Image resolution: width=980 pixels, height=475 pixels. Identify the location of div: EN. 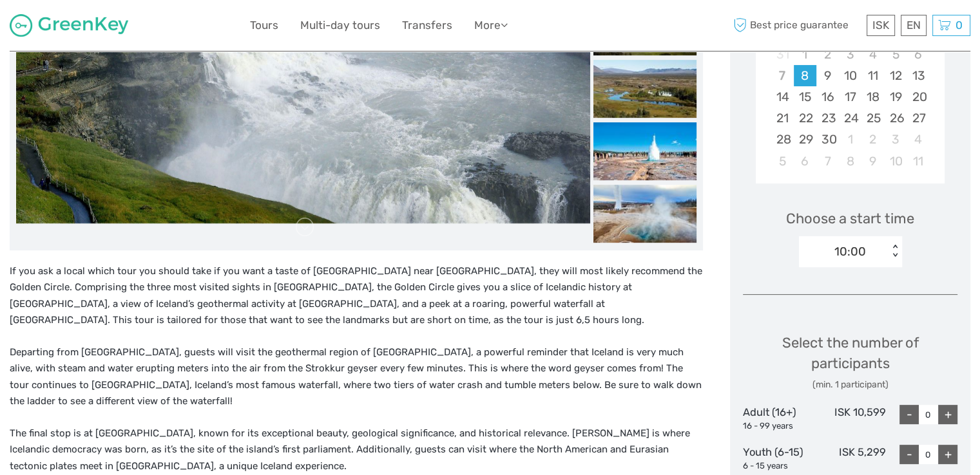
(913, 26).